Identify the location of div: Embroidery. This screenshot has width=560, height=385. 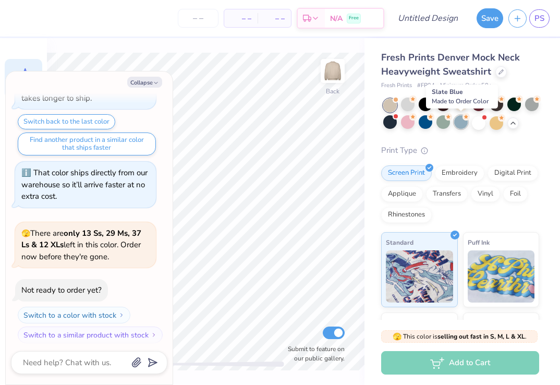
(459, 173).